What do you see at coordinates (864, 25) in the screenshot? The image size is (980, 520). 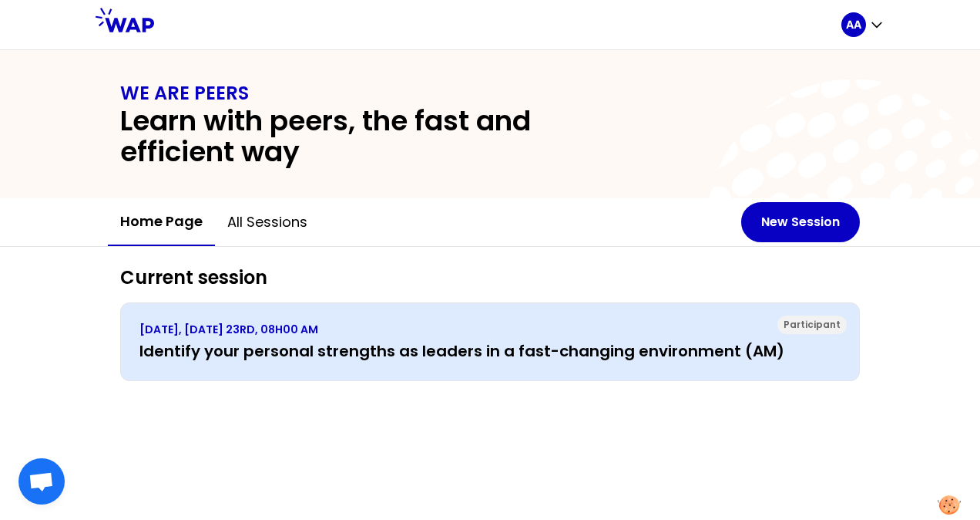 I see `button: AA` at bounding box center [864, 25].